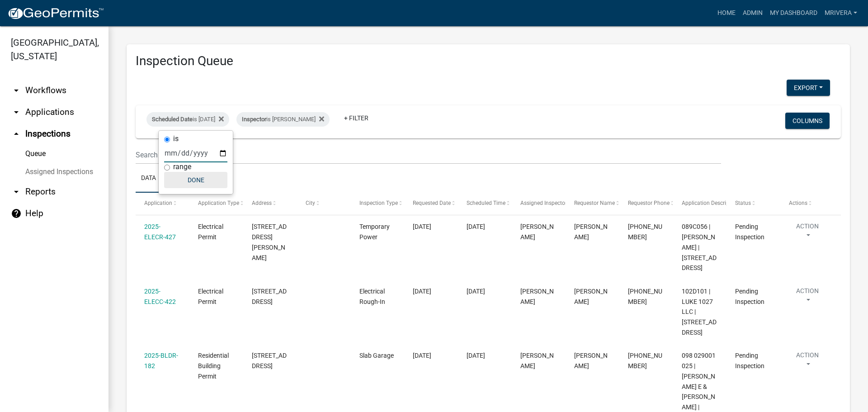  I want to click on span: Electrical Rough-In, so click(372, 296).